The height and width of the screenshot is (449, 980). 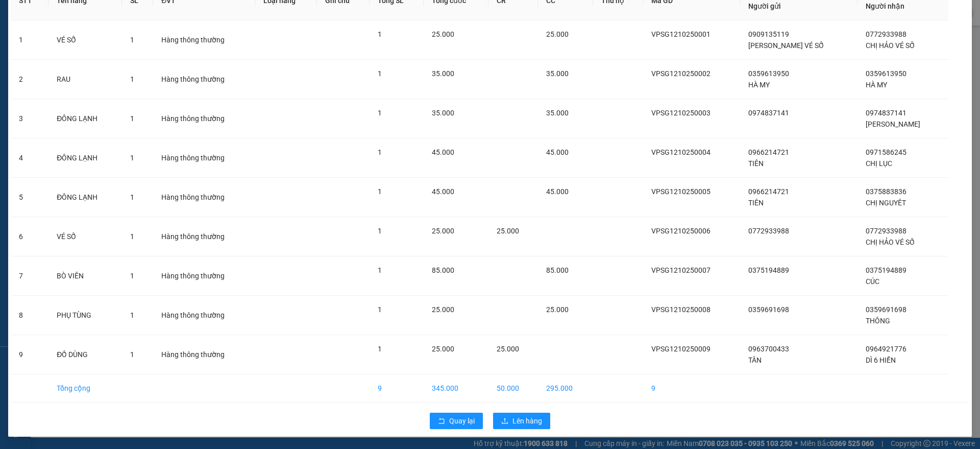 What do you see at coordinates (522, 421) in the screenshot?
I see `button: uploadLên hàng` at bounding box center [522, 421].